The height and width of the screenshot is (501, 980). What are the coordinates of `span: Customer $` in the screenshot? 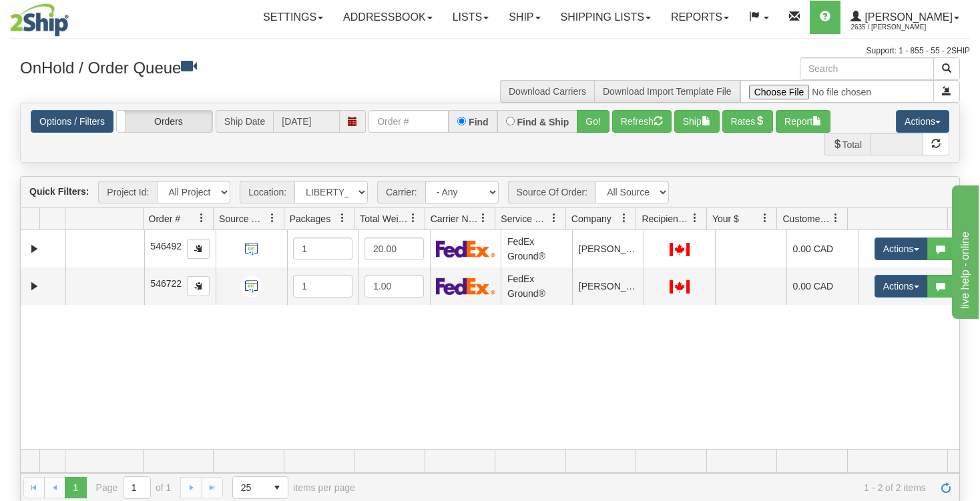 It's located at (807, 219).